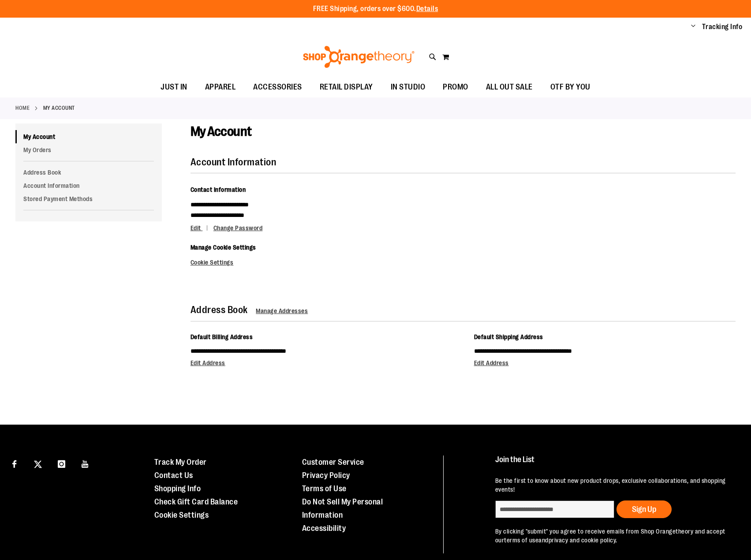  I want to click on a: Visit our Youtube page, so click(85, 463).